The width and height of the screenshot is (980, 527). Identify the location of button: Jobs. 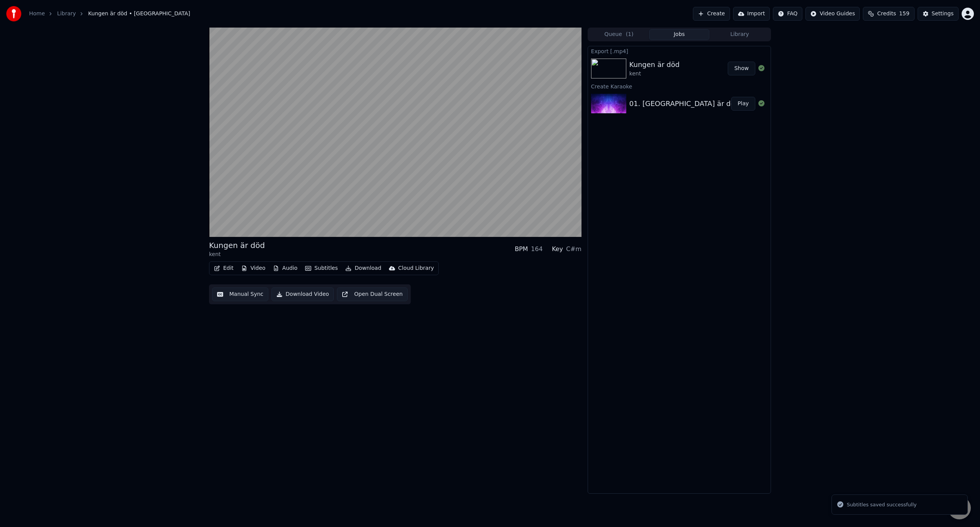
(680, 34).